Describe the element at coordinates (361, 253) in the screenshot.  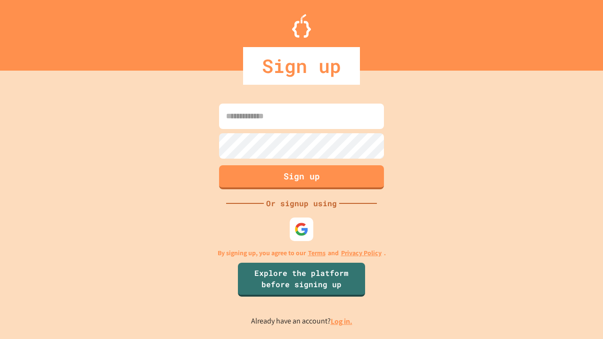
I see `a: Privacy Policy` at that location.